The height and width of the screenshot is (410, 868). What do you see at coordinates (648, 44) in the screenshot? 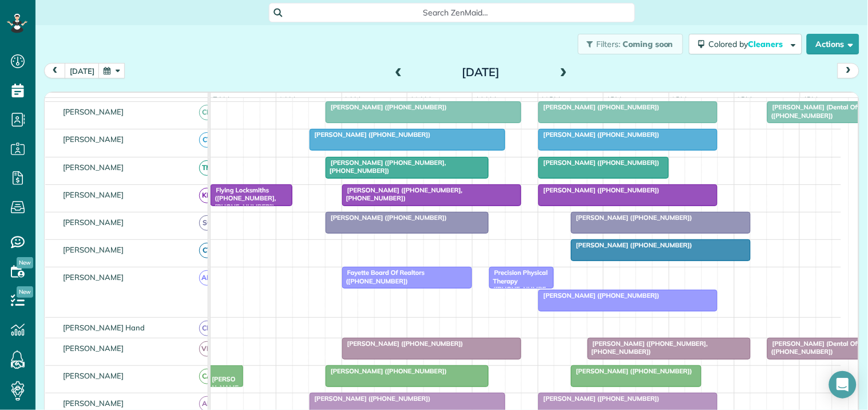
I see `span: Coming soon` at bounding box center [648, 44].